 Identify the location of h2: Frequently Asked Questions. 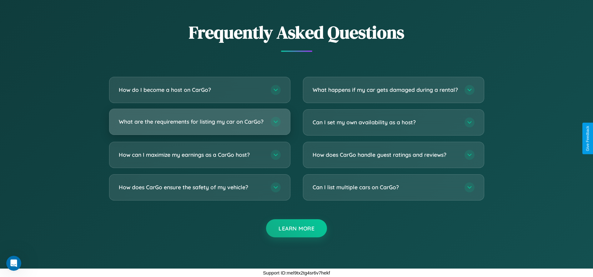
(296, 32).